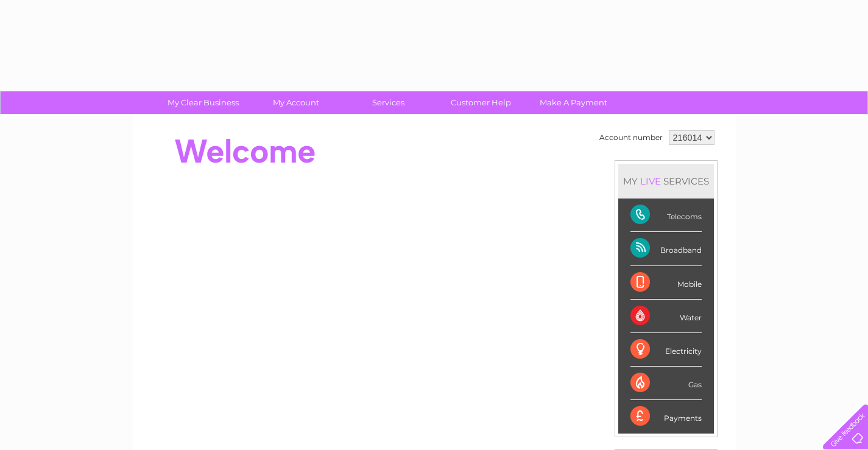 The image size is (868, 450). I want to click on a: Services, so click(388, 102).